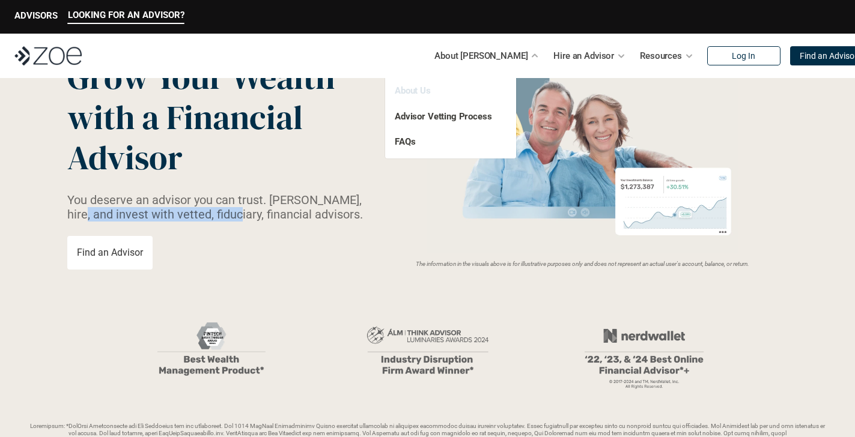 Image resolution: width=855 pixels, height=437 pixels. Describe the element at coordinates (583, 56) in the screenshot. I see `p: Hire an Advisor` at that location.